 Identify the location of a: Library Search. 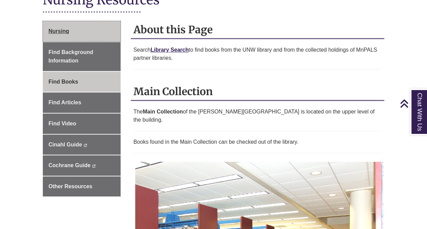
(169, 50).